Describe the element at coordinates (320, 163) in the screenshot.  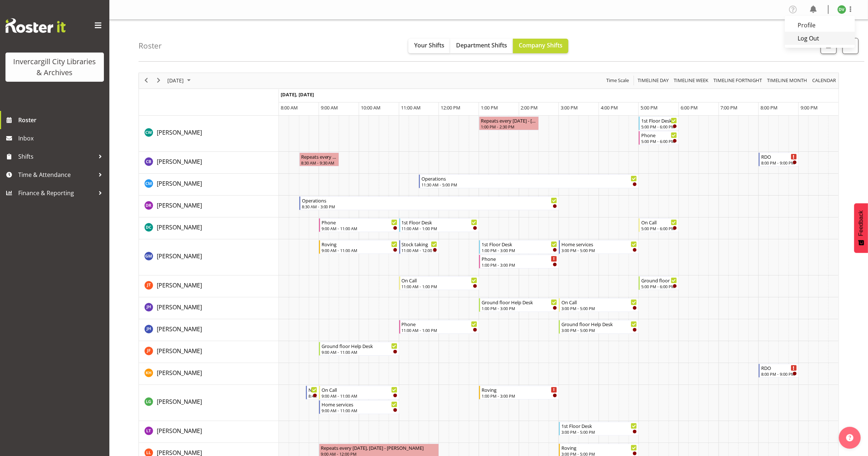
I see `div: 8:30 AM - 9:30 AM` at that location.